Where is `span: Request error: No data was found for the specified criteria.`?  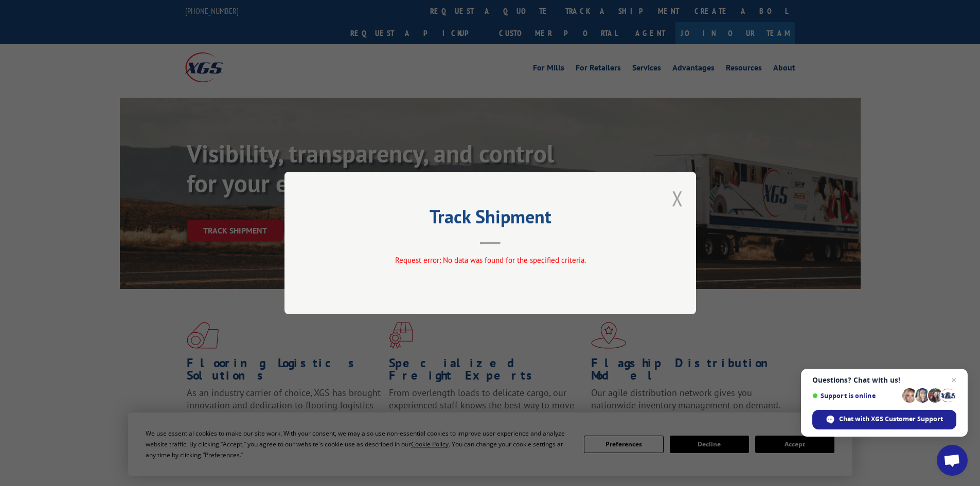 span: Request error: No data was found for the specified criteria. is located at coordinates (490, 259).